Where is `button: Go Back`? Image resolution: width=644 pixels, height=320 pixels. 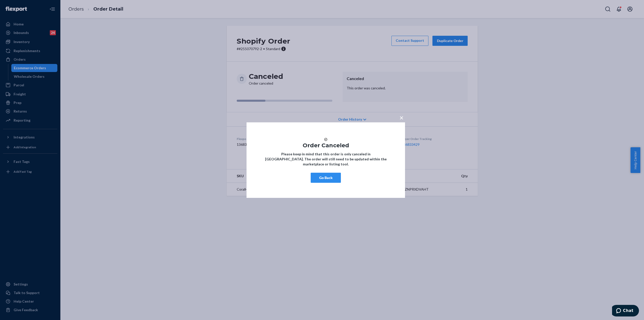
button: Go Back is located at coordinates (326, 178).